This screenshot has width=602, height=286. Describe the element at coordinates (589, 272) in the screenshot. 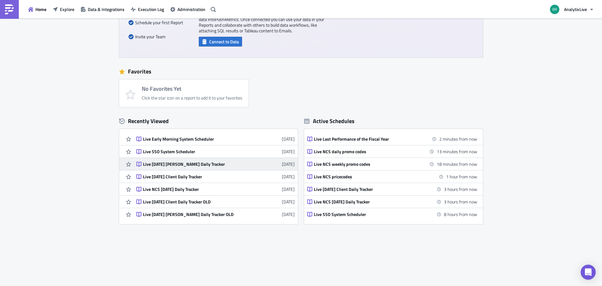

I see `div: Open Intercom Messenger` at that location.